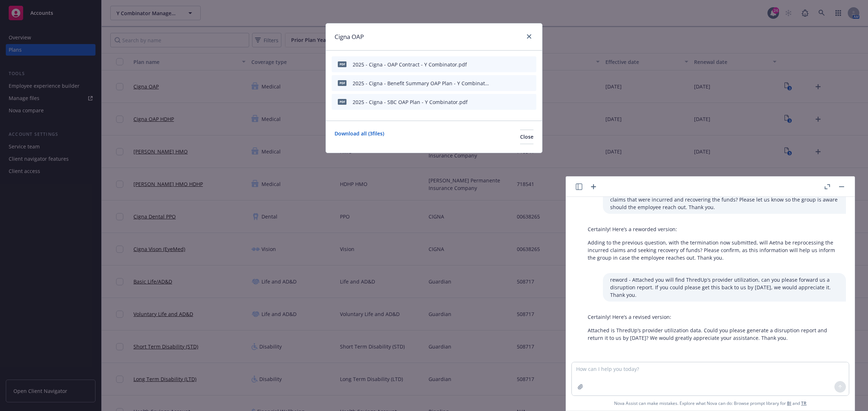 This screenshot has width=868, height=411. Describe the element at coordinates (410, 64) in the screenshot. I see `div: 2025 - Cigna - OAP Contract - Y Combinator.pdf` at that location.